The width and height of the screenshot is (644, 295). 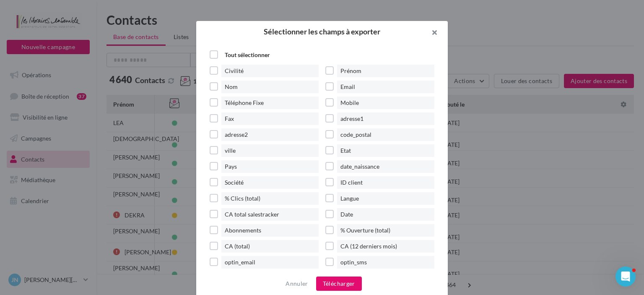 I want to click on h2: Sélectionner les champs à exporter, so click(x=322, y=32).